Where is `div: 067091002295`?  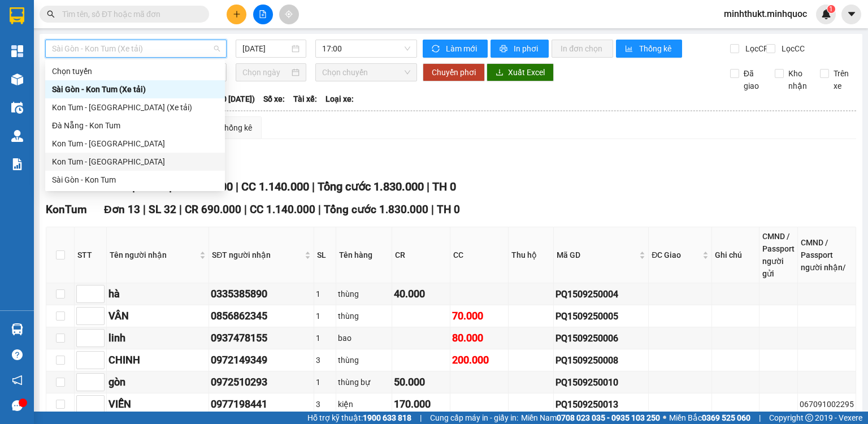 div: 067091002295 is located at coordinates (827, 404).